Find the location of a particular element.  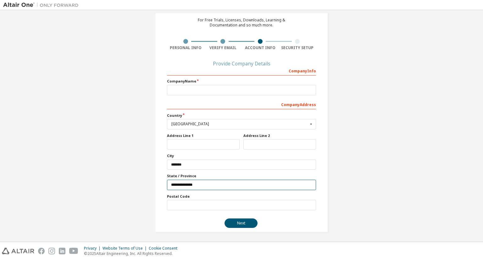

div: Company Info is located at coordinates (241, 70).